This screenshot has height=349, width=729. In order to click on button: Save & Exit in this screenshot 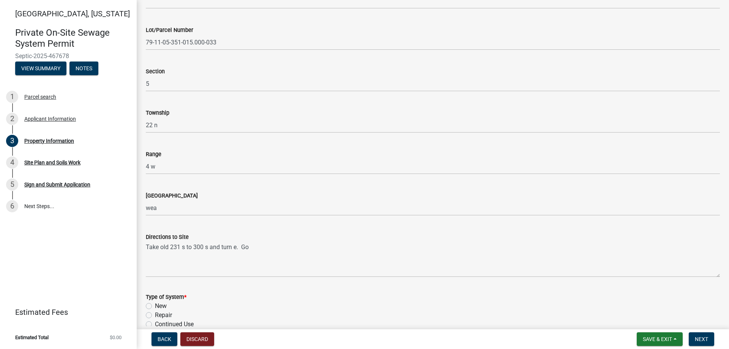, I will do `click(660, 339)`.